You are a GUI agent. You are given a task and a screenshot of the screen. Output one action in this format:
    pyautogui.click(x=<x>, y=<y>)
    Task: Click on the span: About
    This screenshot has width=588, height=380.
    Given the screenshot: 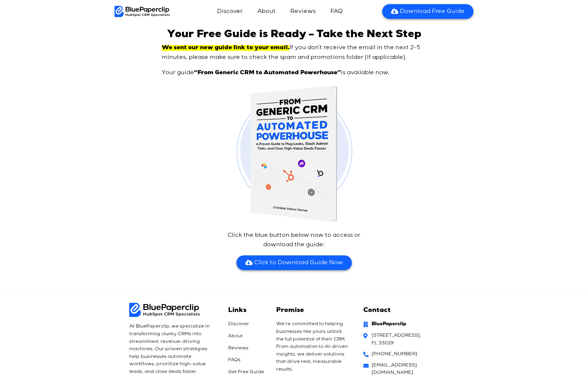 What is the action you would take?
    pyautogui.click(x=235, y=337)
    